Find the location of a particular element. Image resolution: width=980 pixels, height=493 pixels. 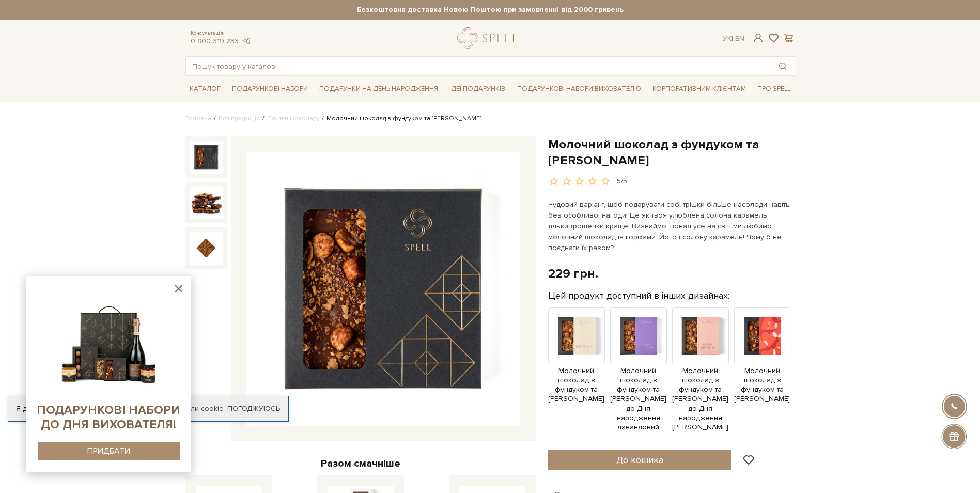

input: Пошук товару у каталозі is located at coordinates (478, 66).